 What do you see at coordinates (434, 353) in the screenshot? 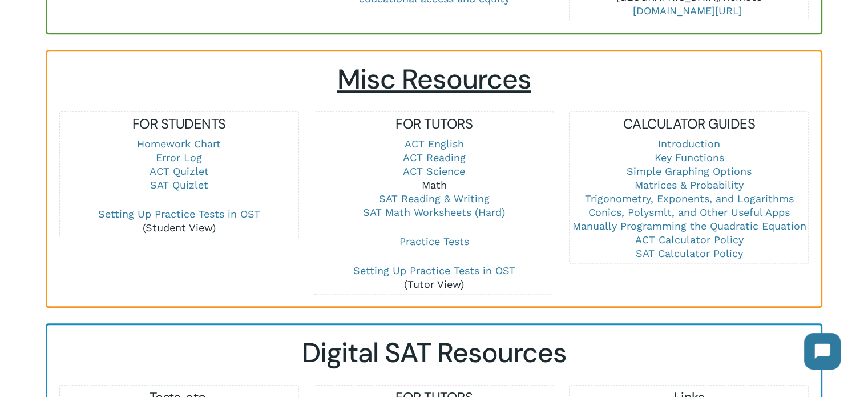
I see `h2: Digital SAT Resources` at bounding box center [434, 353].